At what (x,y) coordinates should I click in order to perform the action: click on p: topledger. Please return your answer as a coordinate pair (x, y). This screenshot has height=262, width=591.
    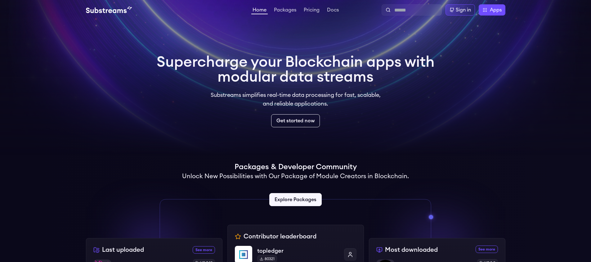
    Looking at the image, I should click on (298, 251).